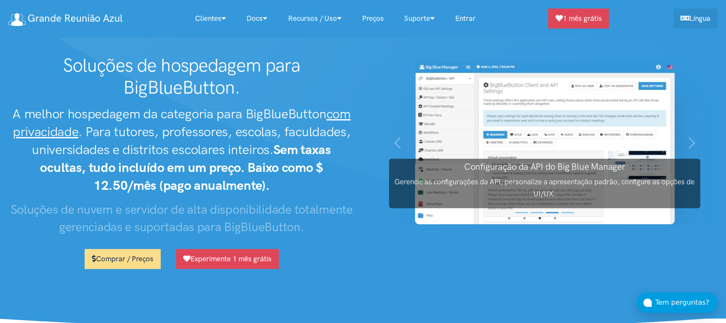  Describe the element at coordinates (185, 167) in the screenshot. I see `strong: Sem taxas ocultas, tudo incluído em um preço. Baixo como $ 12.50/mês (pago anualmente).` at that location.